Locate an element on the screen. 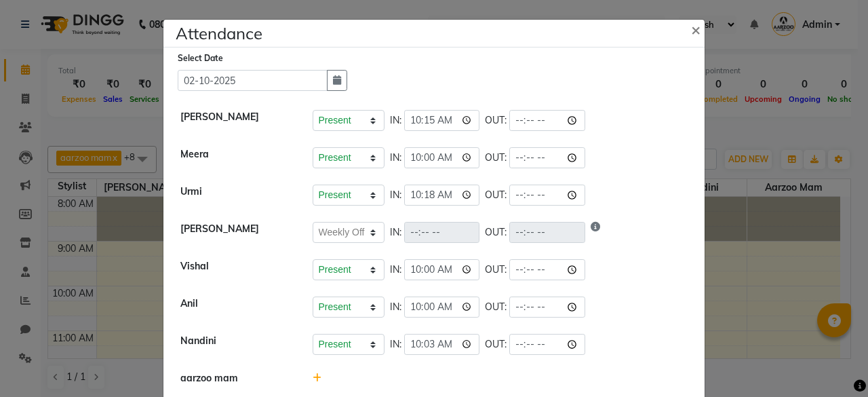  div: Anil is located at coordinates (236, 307).